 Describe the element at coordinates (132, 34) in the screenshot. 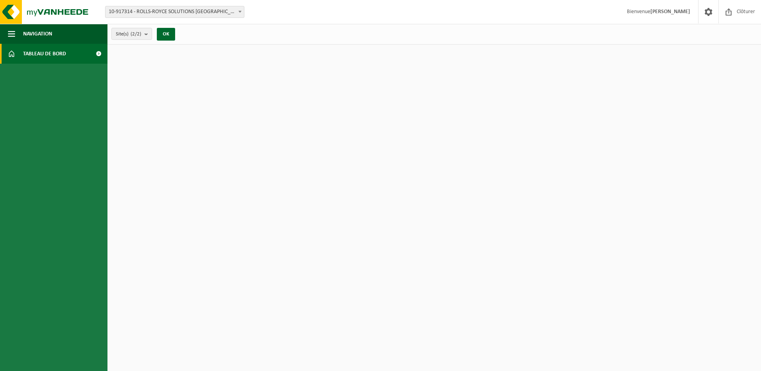

I see `button: Site(s)(2/2)` at that location.